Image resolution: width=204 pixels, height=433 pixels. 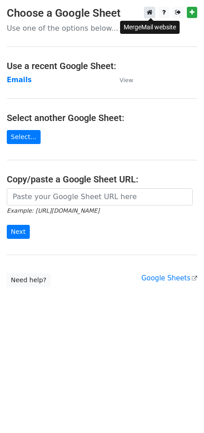 What do you see at coordinates (28, 280) in the screenshot?
I see `a: Need help?` at bounding box center [28, 280].